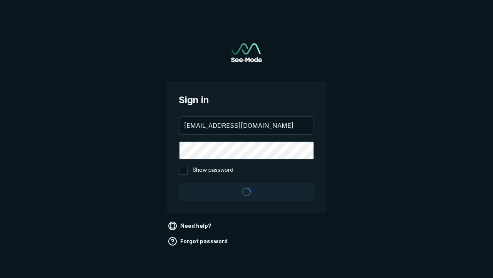 This screenshot has width=493, height=278. Describe the element at coordinates (247, 52) in the screenshot. I see `img: See-Mode Logo` at that location.